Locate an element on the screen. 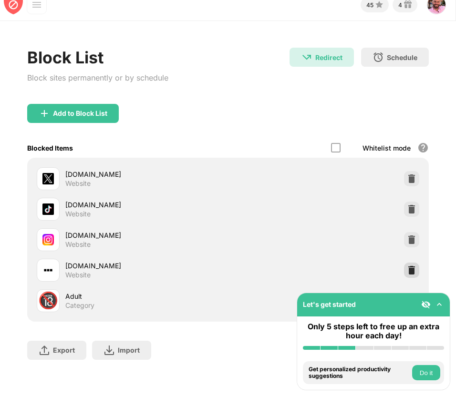  div: Add to Block List is located at coordinates (80, 114).